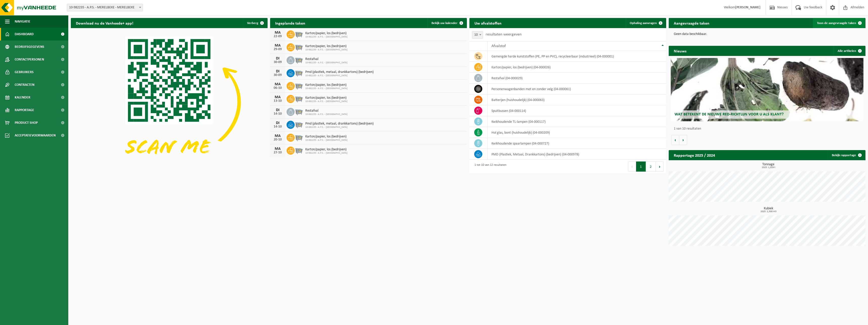  I want to click on button: Verberg, so click(255, 23).